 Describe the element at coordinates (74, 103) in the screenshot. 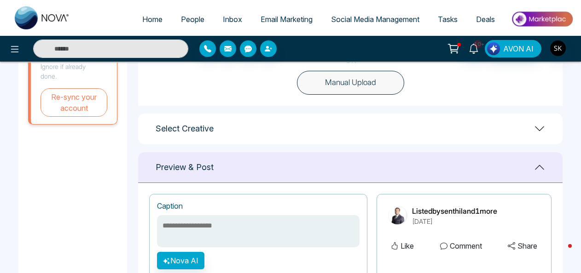

I see `button: Re-sync your account` at that location.